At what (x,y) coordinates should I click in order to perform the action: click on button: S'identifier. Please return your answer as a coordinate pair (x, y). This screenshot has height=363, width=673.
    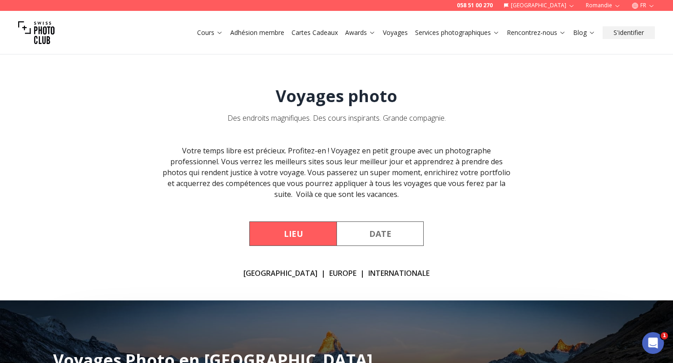
    Looking at the image, I should click on (629, 33).